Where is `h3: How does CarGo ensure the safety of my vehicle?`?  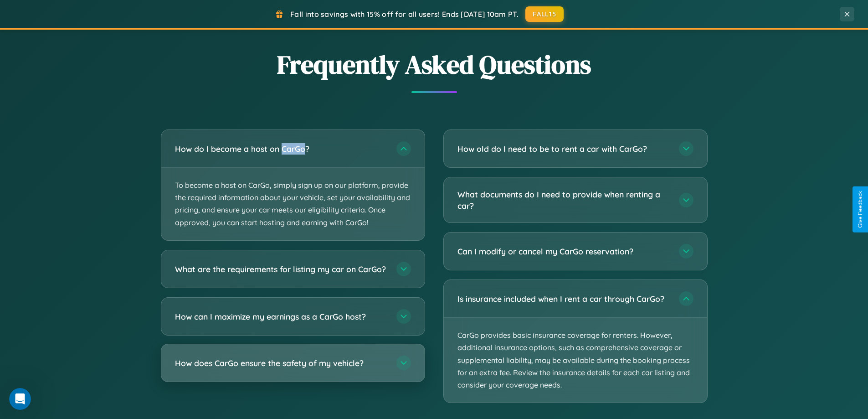 h3: How does CarGo ensure the safety of my vehicle? is located at coordinates (281, 362).